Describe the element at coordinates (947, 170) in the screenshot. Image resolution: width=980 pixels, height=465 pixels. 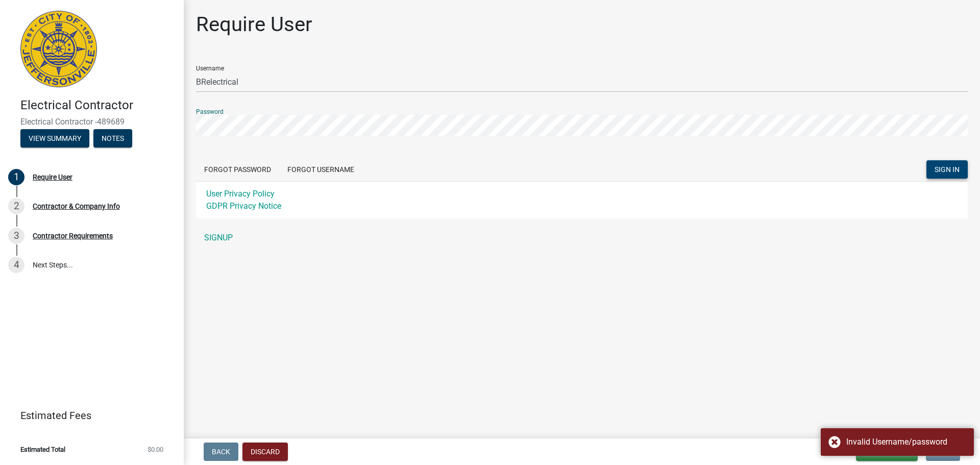
I see `button: SIGN IN` at that location.